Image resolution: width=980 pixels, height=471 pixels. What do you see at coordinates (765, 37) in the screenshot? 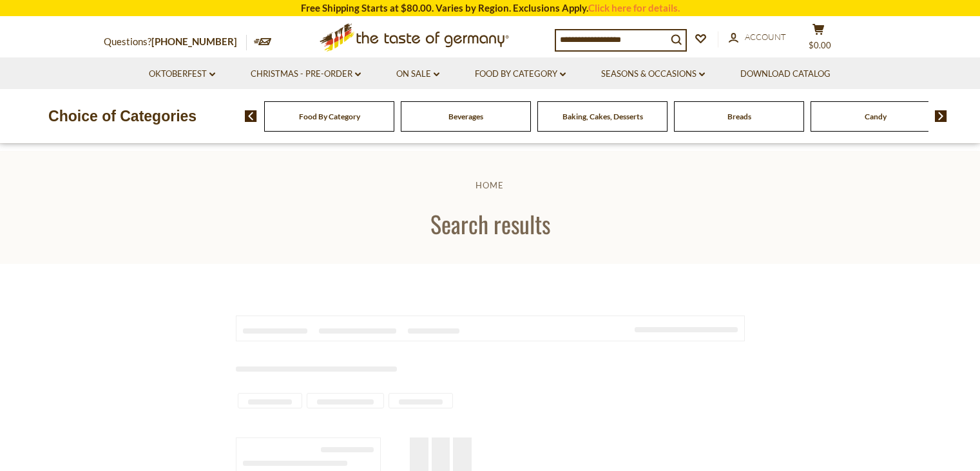
I see `span: Account` at bounding box center [765, 37].